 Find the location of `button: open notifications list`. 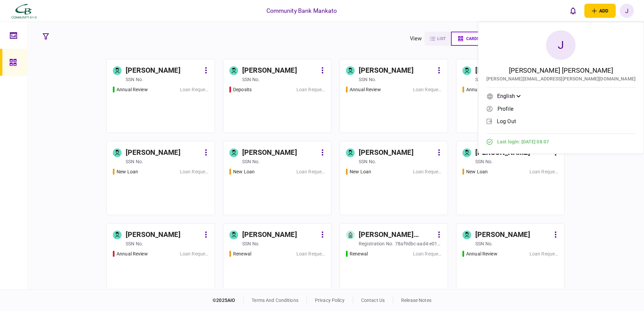

button: open notifications list is located at coordinates (573, 11).